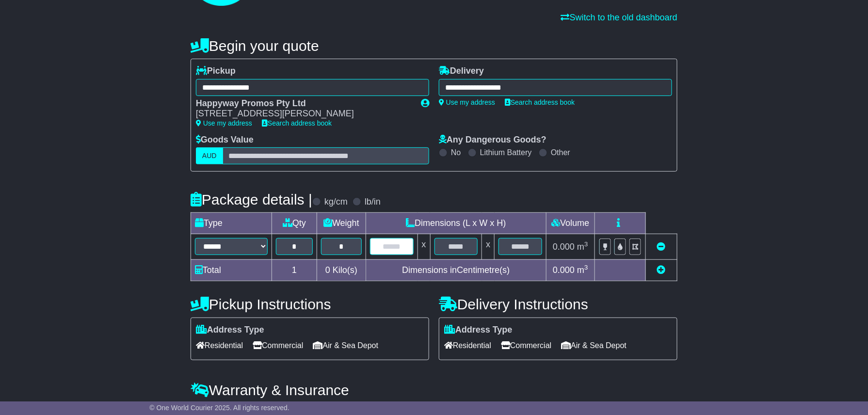  What do you see at coordinates (560, 152) in the screenshot?
I see `label: Other` at bounding box center [560, 152].